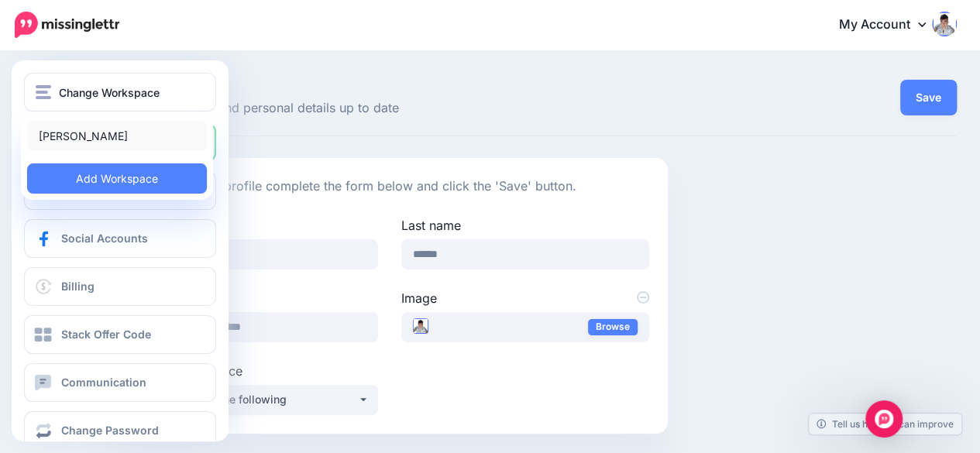  What do you see at coordinates (106, 334) in the screenshot?
I see `span: Stack Offer Code` at bounding box center [106, 334].